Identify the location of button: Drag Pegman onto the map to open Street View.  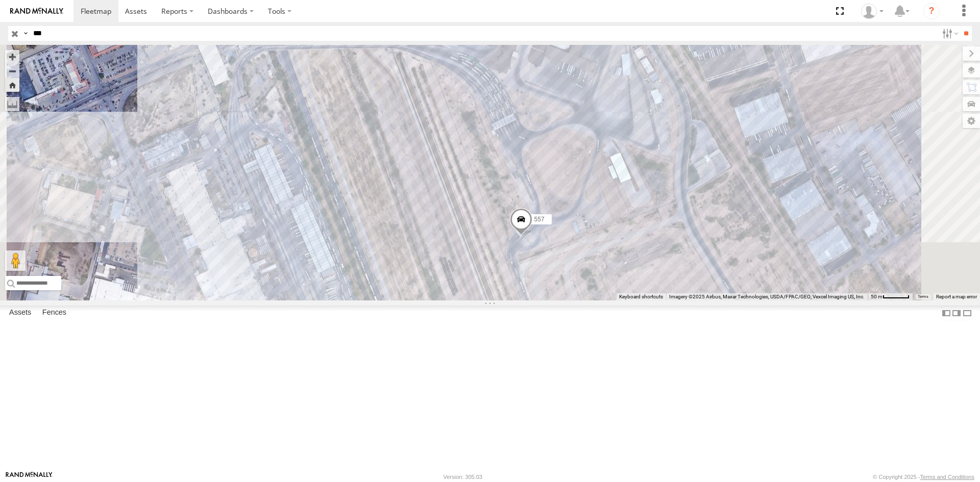
(15, 260).